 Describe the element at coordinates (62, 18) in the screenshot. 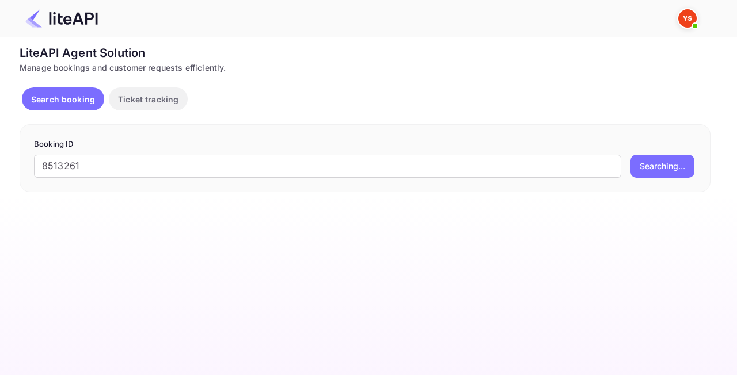

I see `img: LiteAPI Logo` at that location.